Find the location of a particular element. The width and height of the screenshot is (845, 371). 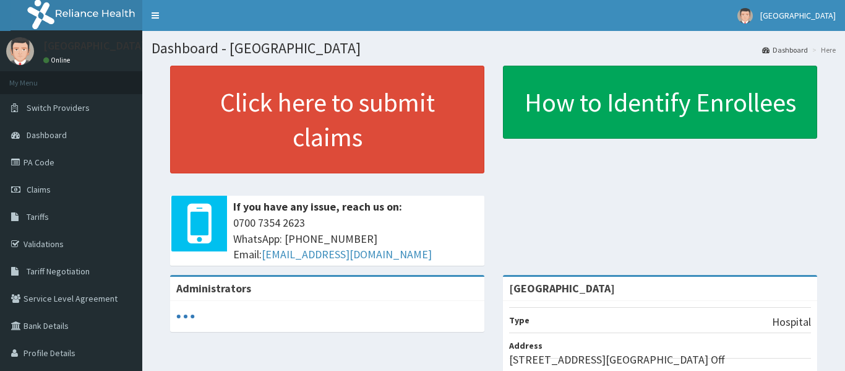

a: How to Identify Enrollees is located at coordinates (660, 102).